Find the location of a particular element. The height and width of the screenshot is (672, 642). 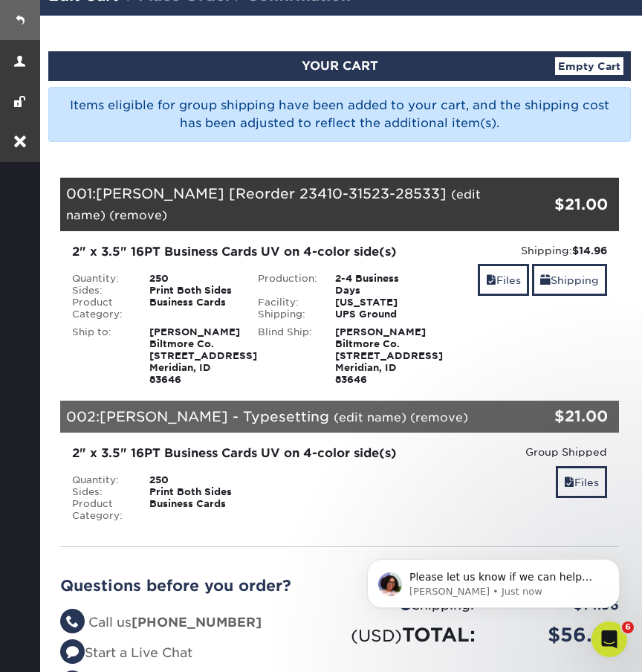

div: 2-4 Business Days is located at coordinates (378, 285).